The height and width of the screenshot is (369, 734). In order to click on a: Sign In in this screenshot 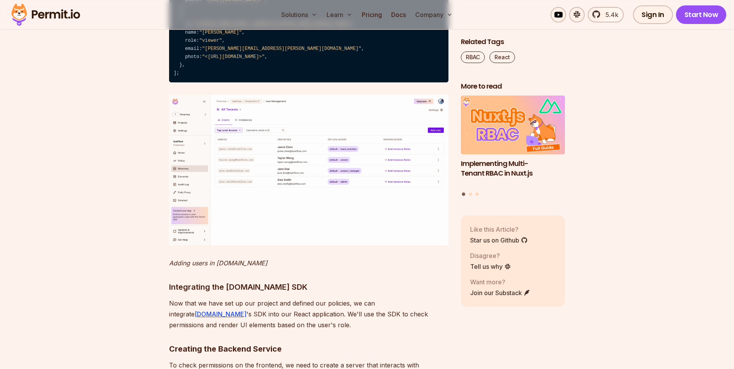, I will do `click(653, 15)`.